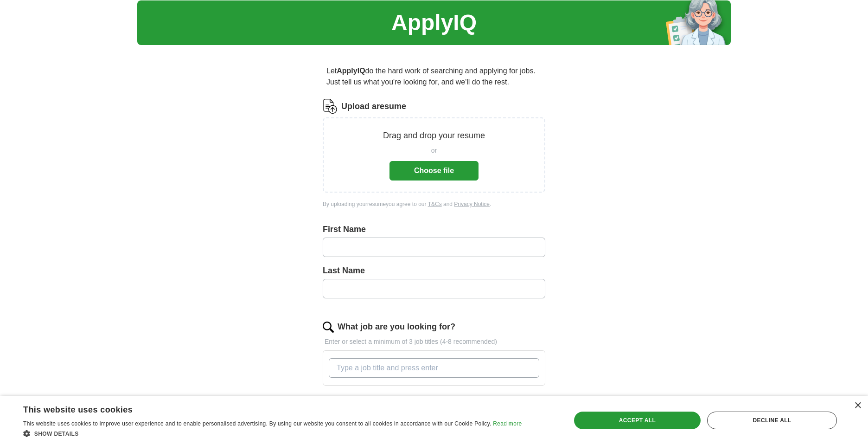  Describe the element at coordinates (637, 421) in the screenshot. I see `div: Accept all` at that location.